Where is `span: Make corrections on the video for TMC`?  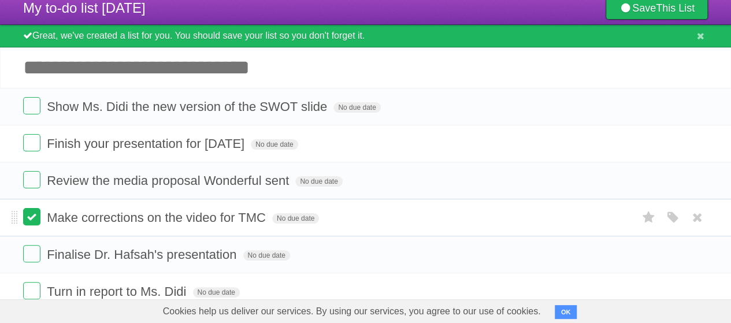
span: Make corrections on the video for TMC is located at coordinates (158, 217).